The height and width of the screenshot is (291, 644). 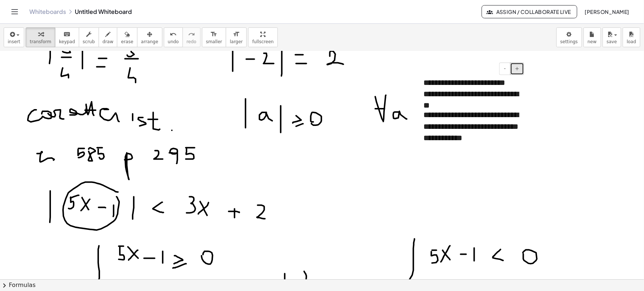 I want to click on button: redoredo, so click(x=191, y=38).